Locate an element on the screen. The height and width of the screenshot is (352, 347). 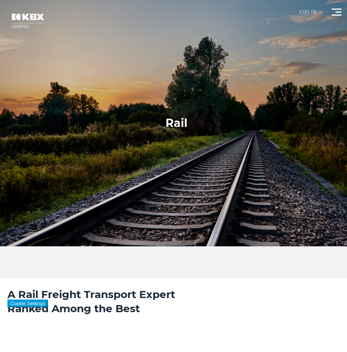
button: Cookie Settings is located at coordinates (27, 303).